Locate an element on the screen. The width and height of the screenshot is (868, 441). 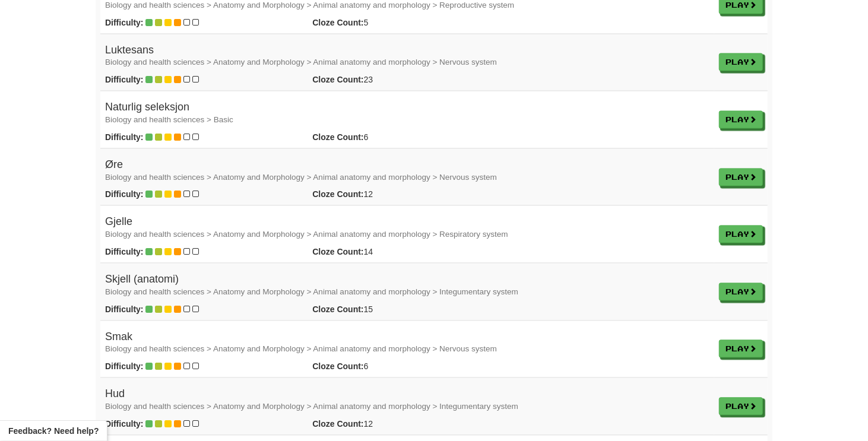
h4: Smak is located at coordinates (407, 343).